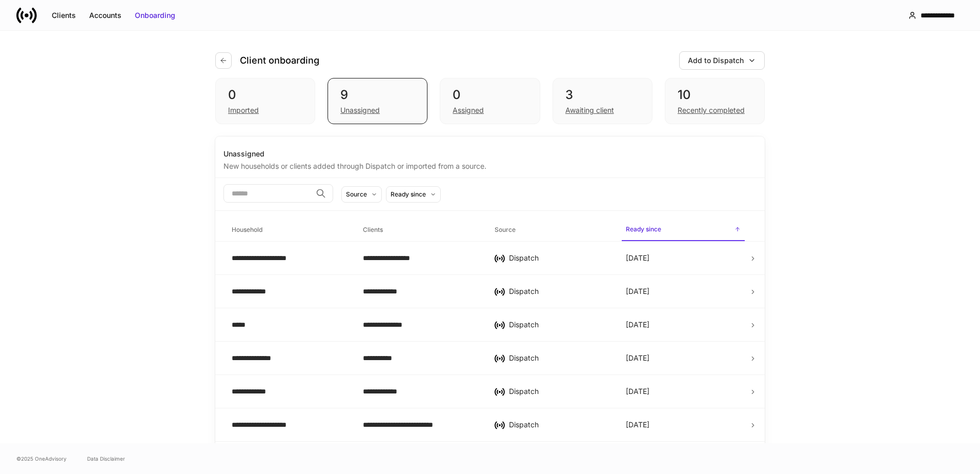  What do you see at coordinates (711, 111) in the screenshot?
I see `div: Recently completed` at bounding box center [711, 111].